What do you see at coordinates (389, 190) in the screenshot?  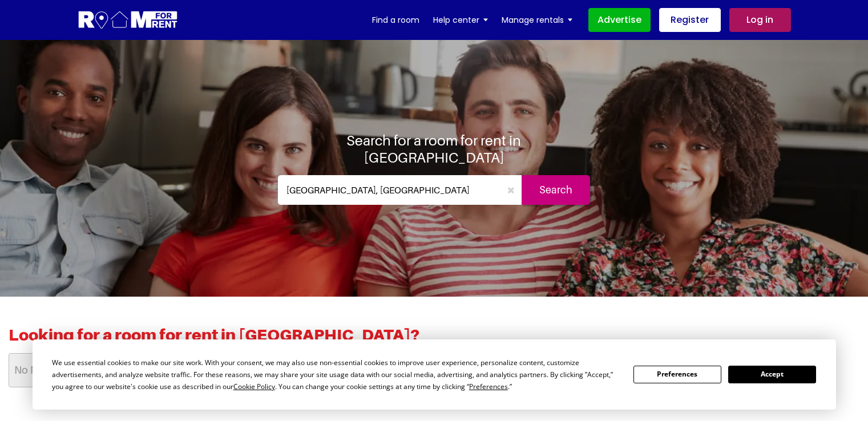 I see `input: Where do you want to live. Search by town or postcode` at bounding box center [389, 190].